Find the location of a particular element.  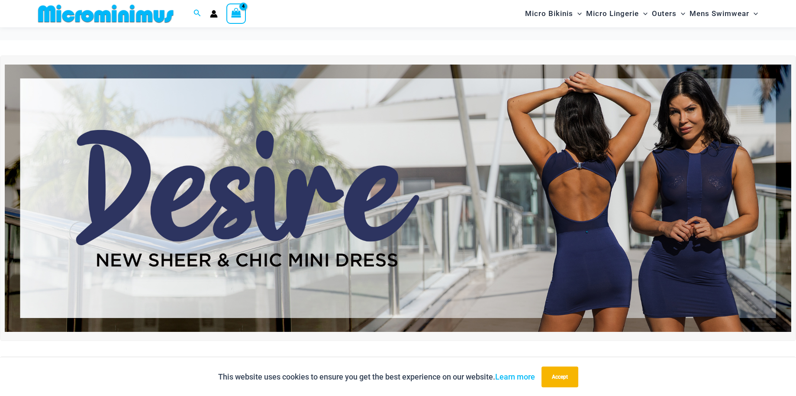

p: This website uses cookies to ensure you get the best experience on our website. is located at coordinates (377, 377).